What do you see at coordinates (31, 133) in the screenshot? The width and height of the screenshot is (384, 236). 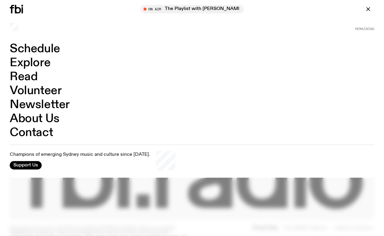 I see `a: Contact` at bounding box center [31, 133].